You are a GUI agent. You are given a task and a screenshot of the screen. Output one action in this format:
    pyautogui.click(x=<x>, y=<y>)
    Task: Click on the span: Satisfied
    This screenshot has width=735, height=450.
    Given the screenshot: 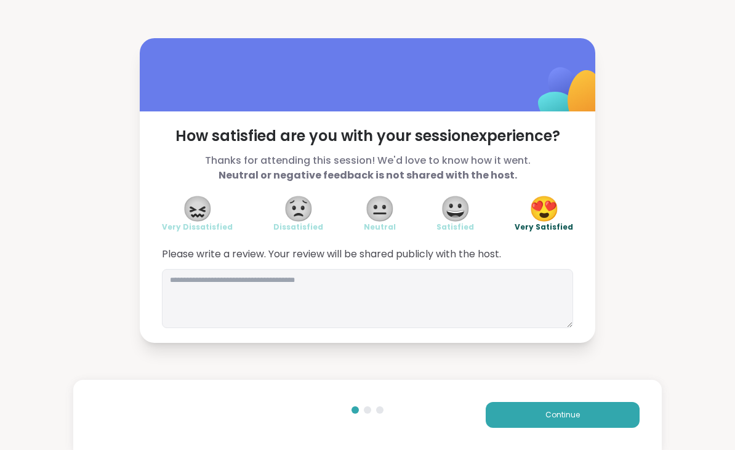 What is the action you would take?
    pyautogui.click(x=455, y=227)
    